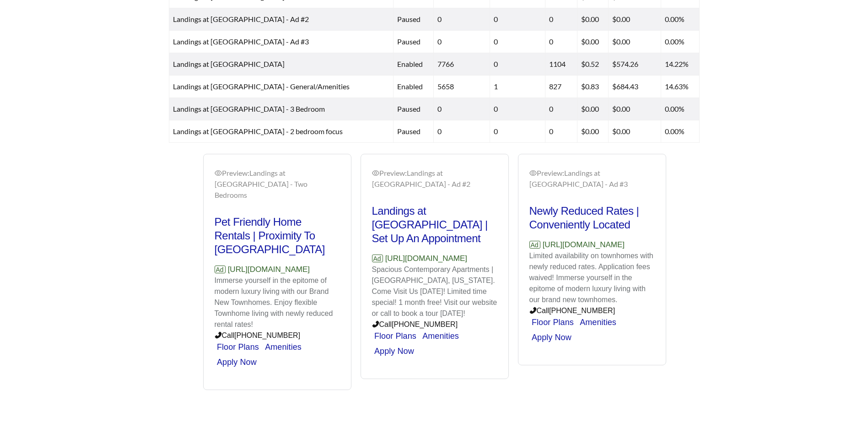 This screenshot has width=868, height=423. Describe the element at coordinates (277, 303) in the screenshot. I see `p: Immerse yourself in the epitome of modern luxury living with our Brand New Townhomes. Enjoy flexi...` at that location.